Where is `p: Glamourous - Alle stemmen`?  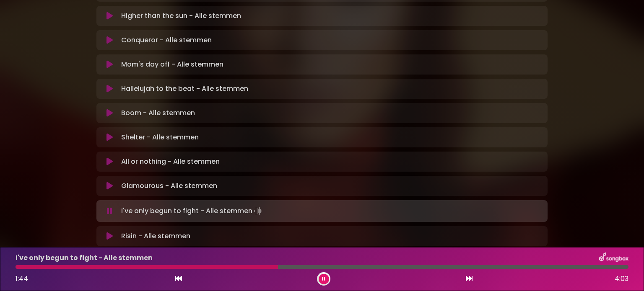 p: Glamourous - Alle stemmen is located at coordinates (169, 187).